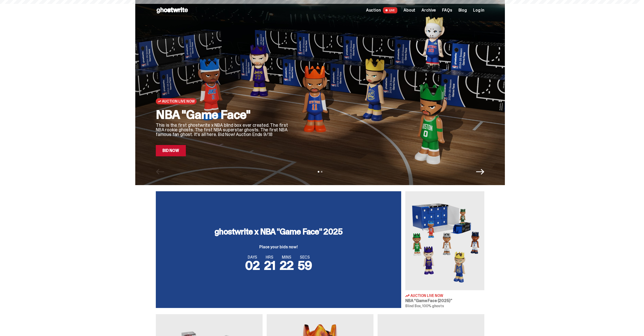  What do you see at coordinates (429, 10) in the screenshot?
I see `span: Archive` at bounding box center [429, 10].